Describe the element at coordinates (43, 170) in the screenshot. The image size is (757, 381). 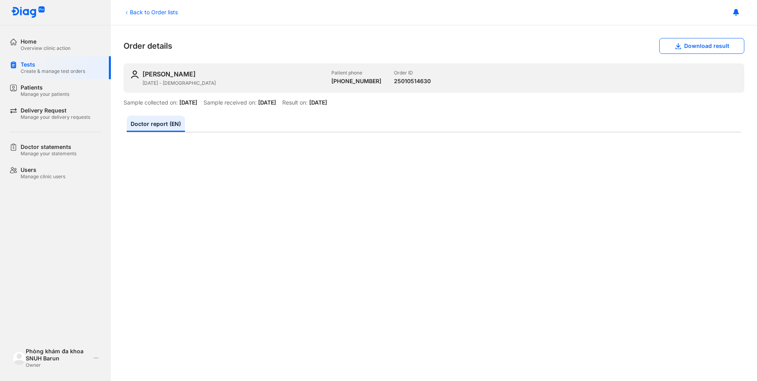
I see `div: Users` at that location.